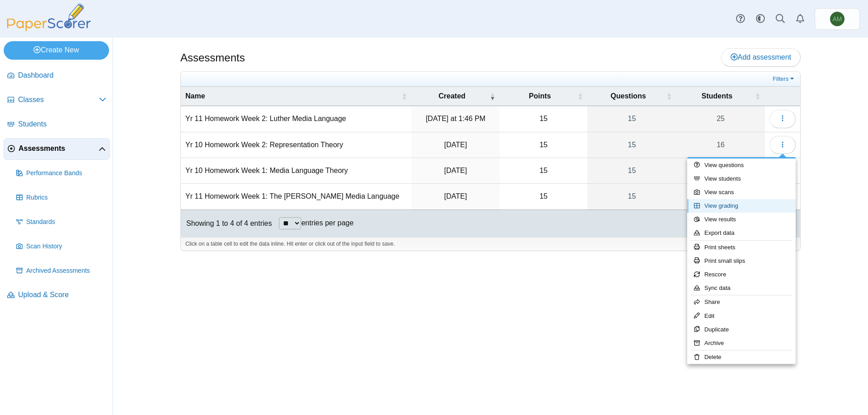 This screenshot has width=868, height=415. I want to click on a: Edit, so click(741, 316).